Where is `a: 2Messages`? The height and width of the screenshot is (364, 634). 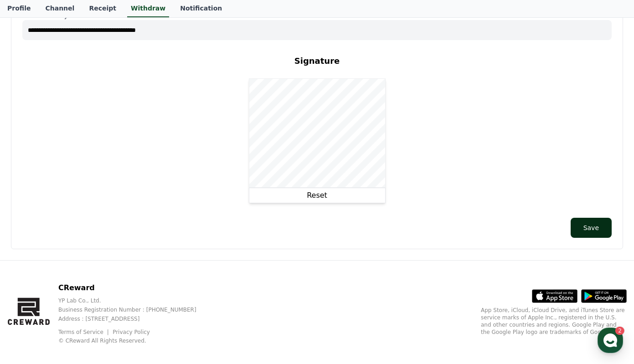 a: 2Messages is located at coordinates (89, 300).